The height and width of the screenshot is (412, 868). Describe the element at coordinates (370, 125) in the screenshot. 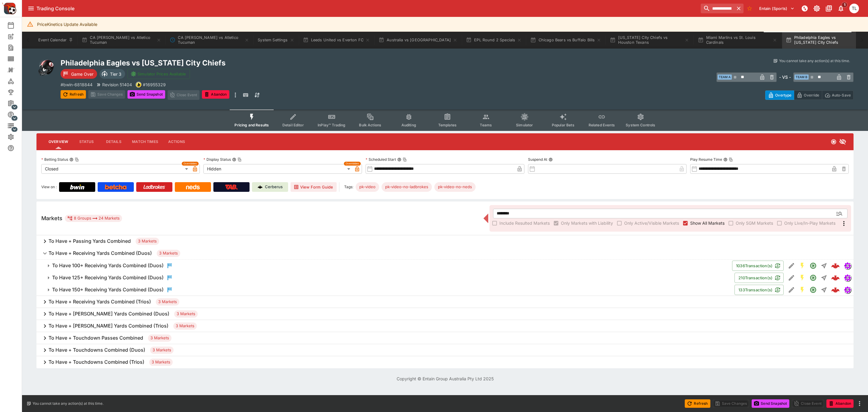

I see `span: Bulk Actions` at that location.